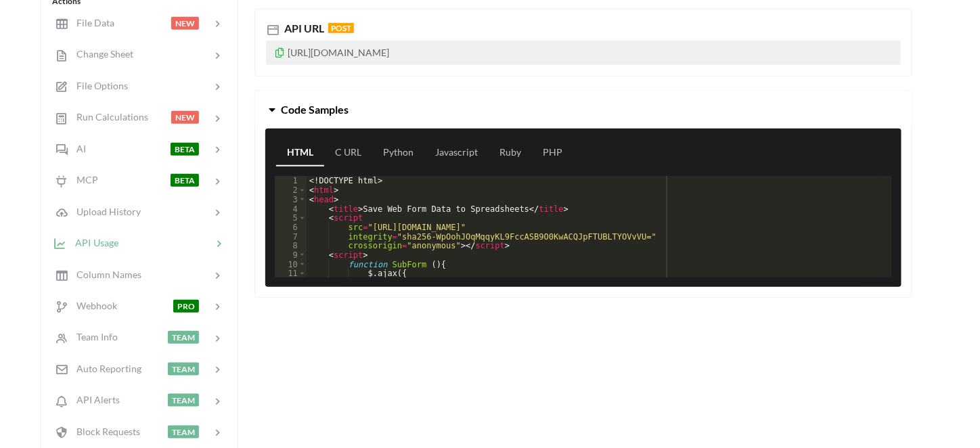 The height and width of the screenshot is (448, 980). Describe the element at coordinates (105, 368) in the screenshot. I see `span: Auto Reporting` at that location.